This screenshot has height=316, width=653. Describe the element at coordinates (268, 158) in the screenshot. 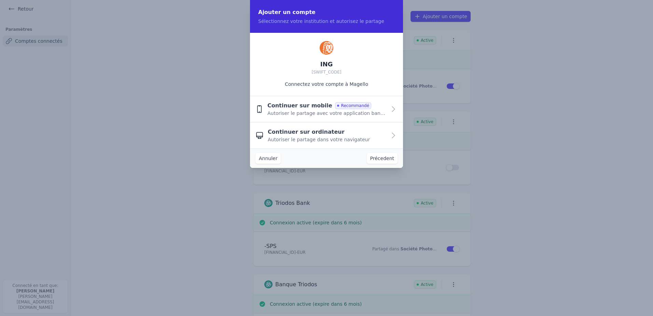

I see `button: Annuler` at that location.